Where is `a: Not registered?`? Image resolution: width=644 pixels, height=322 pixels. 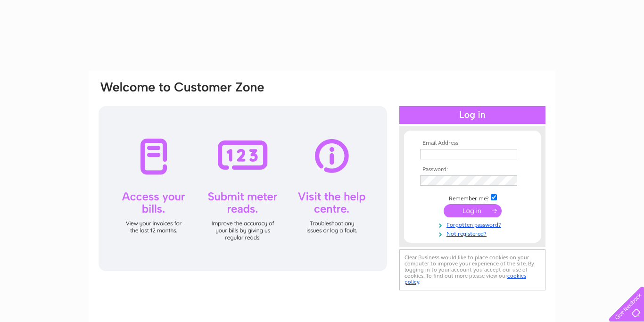
a: Not registered? is located at coordinates (473, 233).